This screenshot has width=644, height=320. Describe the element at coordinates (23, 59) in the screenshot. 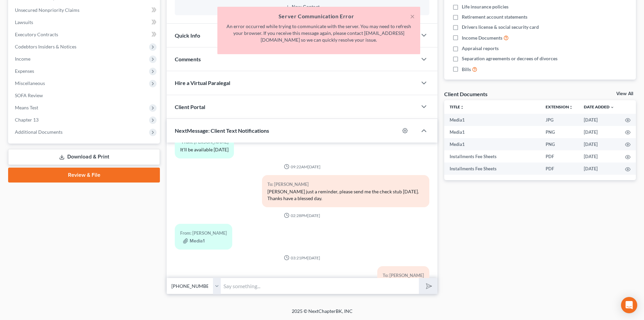

I see `span: Income` at that location.